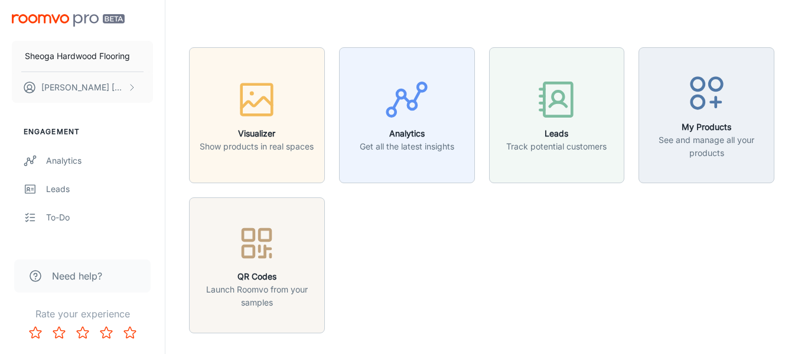  What do you see at coordinates (130, 332) in the screenshot?
I see `button: Rate 5 star` at bounding box center [130, 332].